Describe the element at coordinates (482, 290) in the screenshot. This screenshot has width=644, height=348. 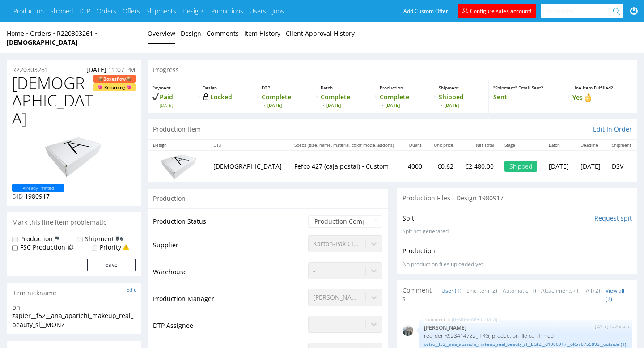
I see `a: Line Item (2)` at that location.